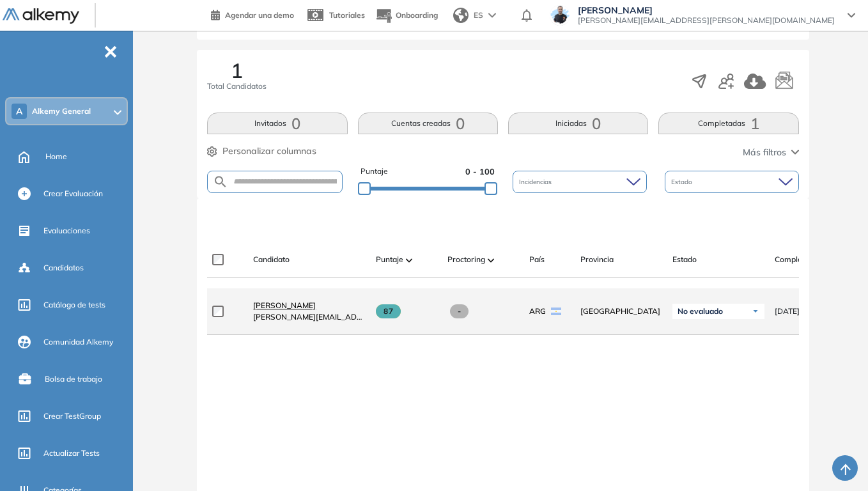  Describe the element at coordinates (732, 181) in the screenshot. I see `div: Estado` at that location.